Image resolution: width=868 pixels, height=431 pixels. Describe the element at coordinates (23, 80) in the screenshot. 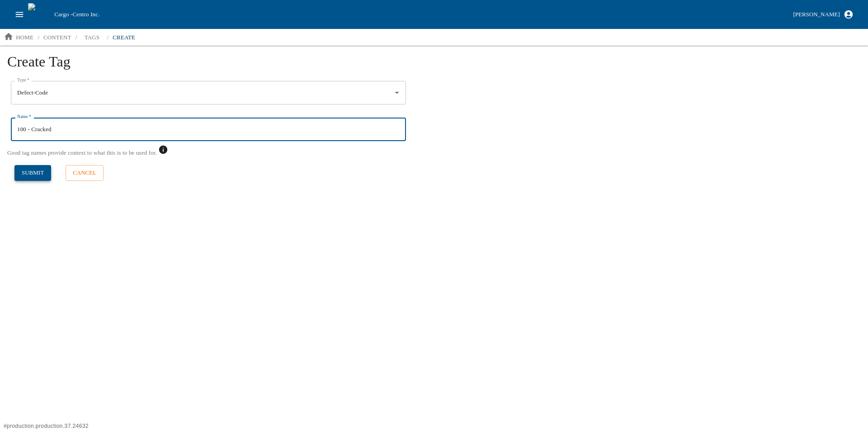

I see `label: Type` at that location.